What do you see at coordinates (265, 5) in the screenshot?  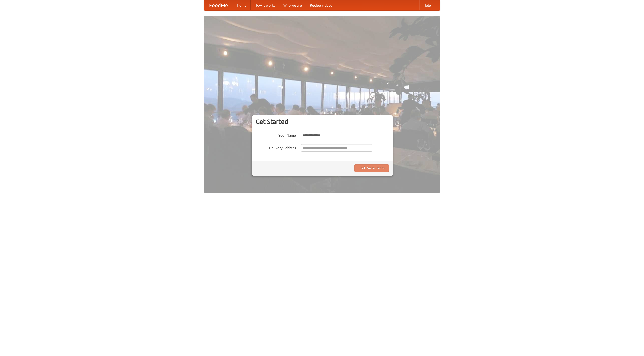 I see `a: How it works` at bounding box center [265, 5].